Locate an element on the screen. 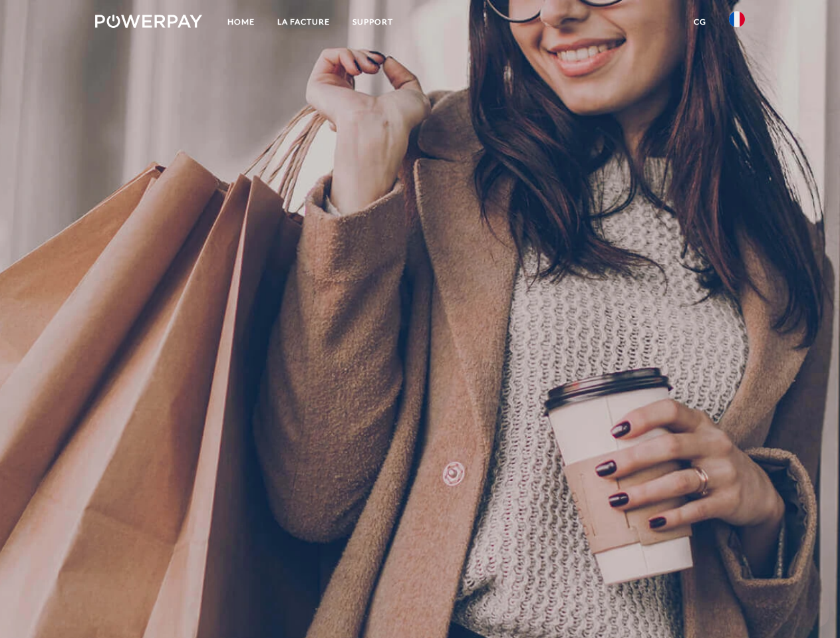 The height and width of the screenshot is (638, 840). a: CG is located at coordinates (700, 22).